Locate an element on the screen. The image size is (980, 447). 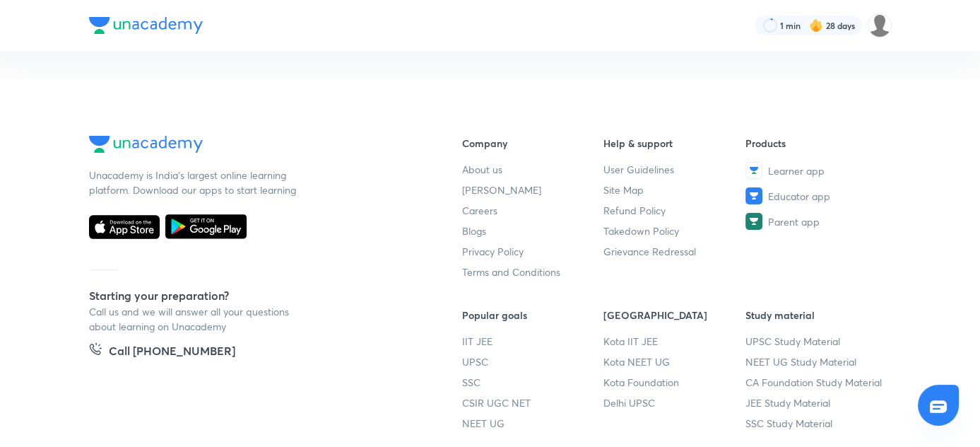
a: Blogs is located at coordinates (533, 231).